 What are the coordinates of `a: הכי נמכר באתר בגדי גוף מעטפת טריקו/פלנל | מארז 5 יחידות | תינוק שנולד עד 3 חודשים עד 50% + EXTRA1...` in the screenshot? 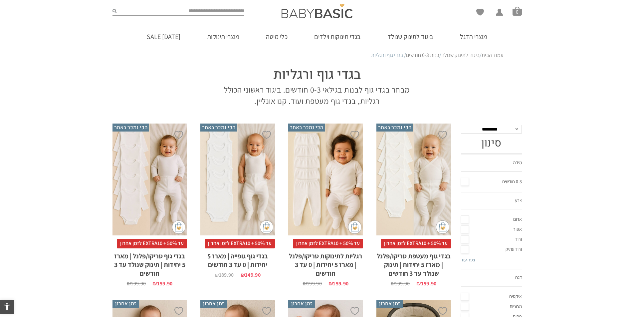 It's located at (414, 205).